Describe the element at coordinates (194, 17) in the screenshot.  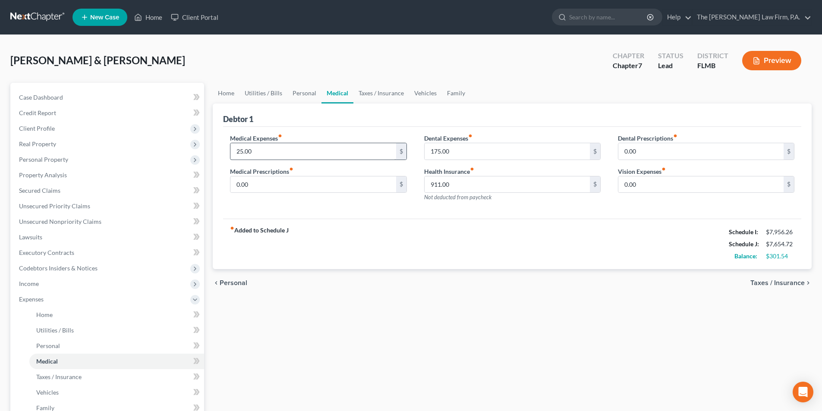
I see `a: Client Portal` at that location.